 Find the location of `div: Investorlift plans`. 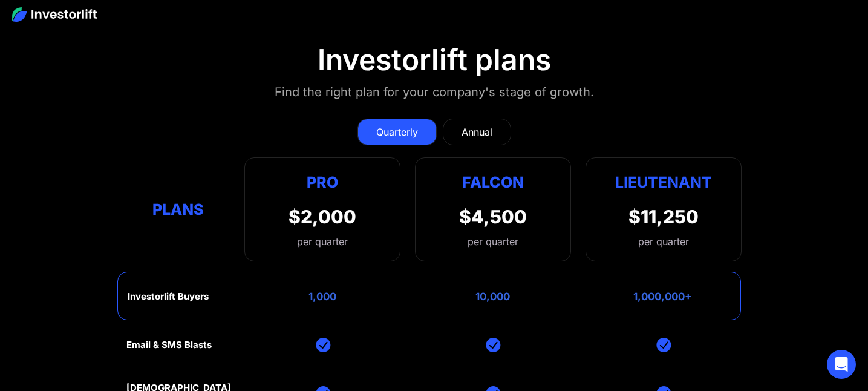

div: Investorlift plans is located at coordinates (434, 60).